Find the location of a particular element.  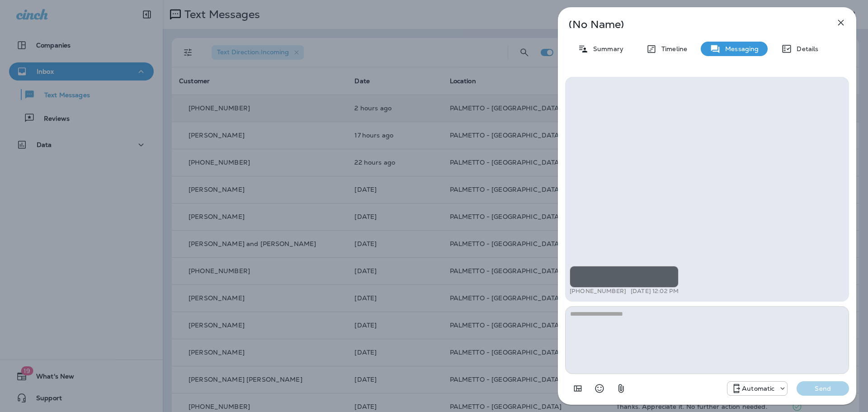

button: Add in a premade template is located at coordinates (578, 389).